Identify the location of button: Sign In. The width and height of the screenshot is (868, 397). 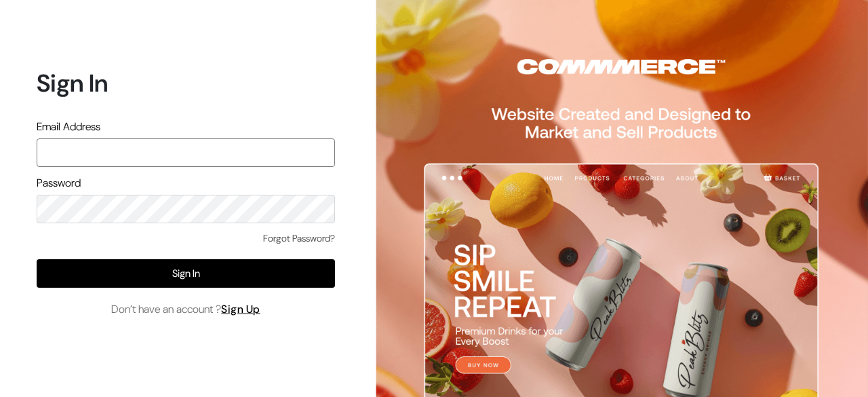
(186, 274).